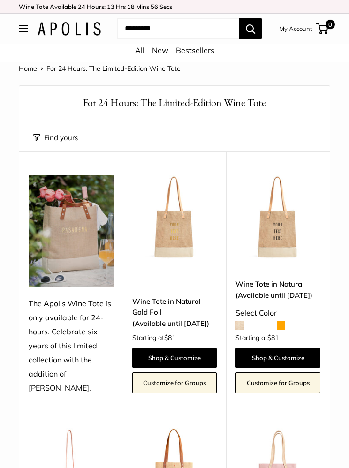 Image resolution: width=349 pixels, height=468 pixels. What do you see at coordinates (195, 50) in the screenshot?
I see `a: Bestsellers` at bounding box center [195, 50].